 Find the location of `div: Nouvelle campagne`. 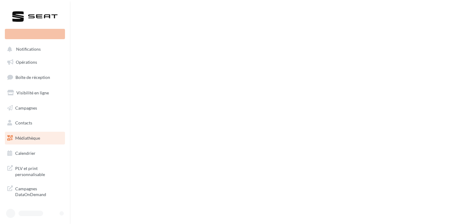

div: Nouvelle campagne is located at coordinates (35, 34).